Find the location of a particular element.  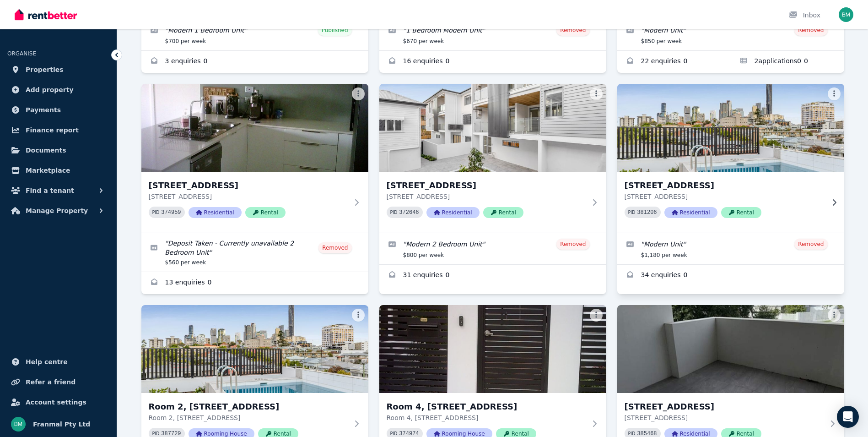

a: Enquiries for 9/36 Buruda St, Chermside is located at coordinates (255, 283).